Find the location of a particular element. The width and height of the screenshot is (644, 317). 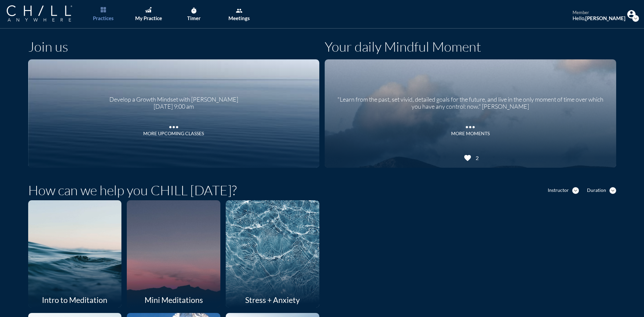

h1: Your daily Mindful Moment is located at coordinates (403, 47).